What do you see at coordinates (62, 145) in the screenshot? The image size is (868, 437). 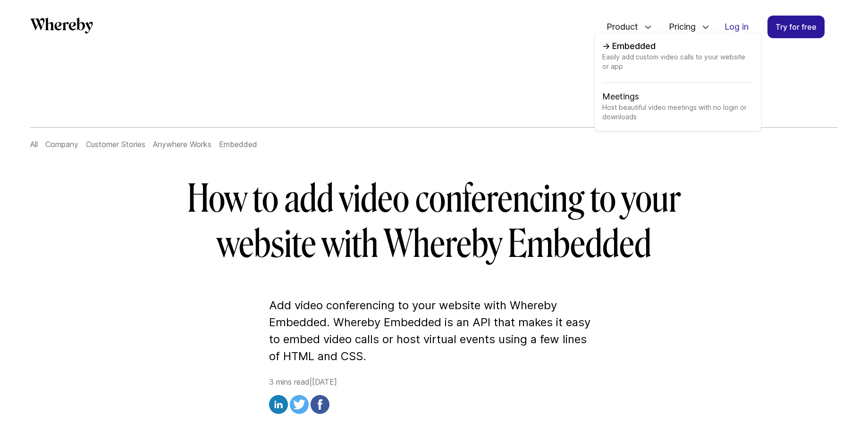 I see `a: Company` at bounding box center [62, 145].